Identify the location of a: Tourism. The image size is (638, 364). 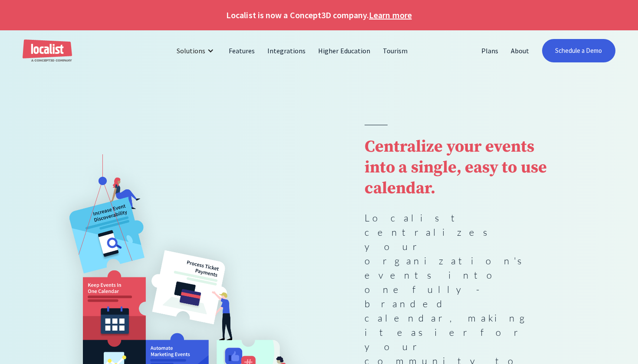
(396, 51).